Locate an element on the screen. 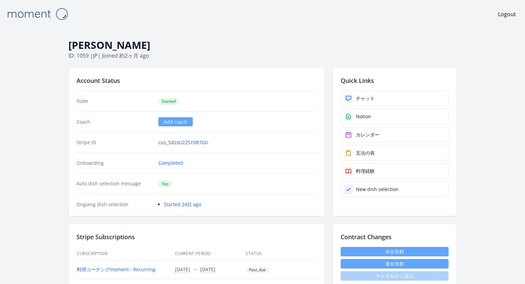 This screenshot has height=284, width=525. dt: Auto dish selection message is located at coordinates (115, 184).